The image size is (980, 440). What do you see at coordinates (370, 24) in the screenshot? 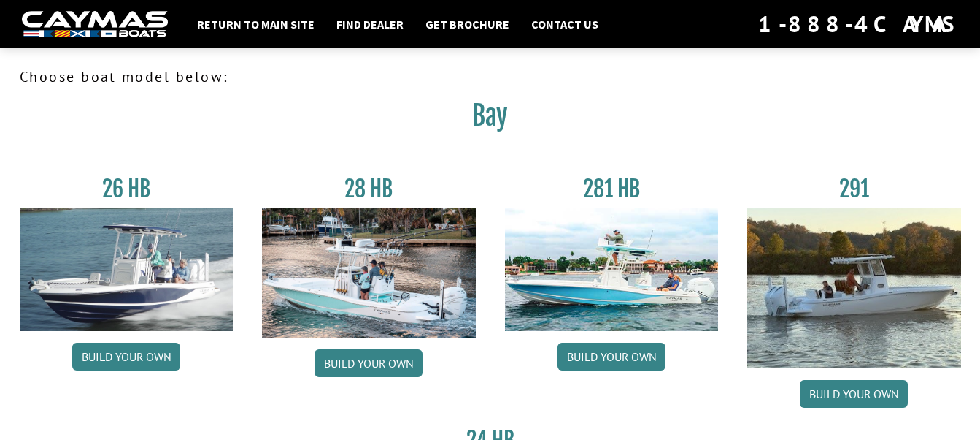
I see `a: Find Dealer` at bounding box center [370, 24].